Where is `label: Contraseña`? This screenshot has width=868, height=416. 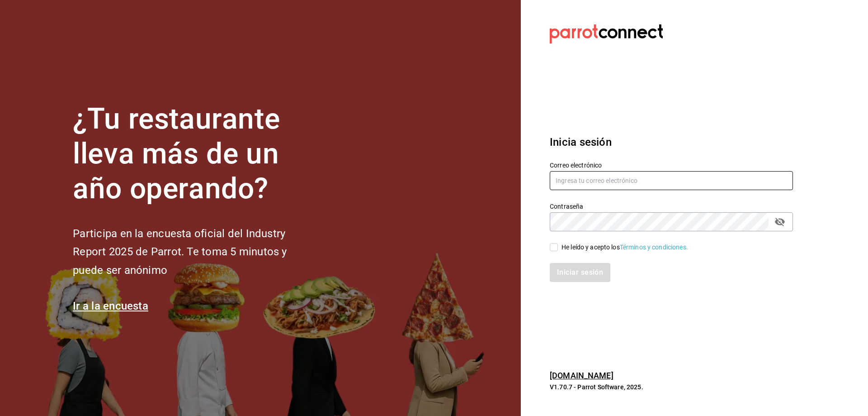
label: Contraseña is located at coordinates (671, 206).